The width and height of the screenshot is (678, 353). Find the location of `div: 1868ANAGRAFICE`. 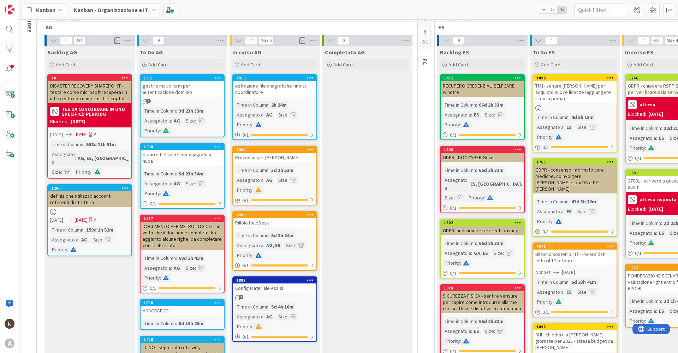

div: 1868ANAGRAFICE is located at coordinates (182, 307).